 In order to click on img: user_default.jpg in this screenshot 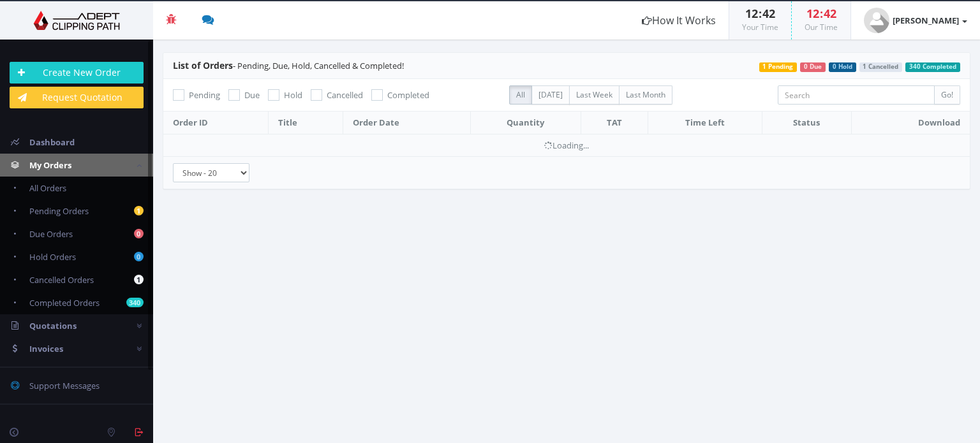, I will do `click(877, 21)`.